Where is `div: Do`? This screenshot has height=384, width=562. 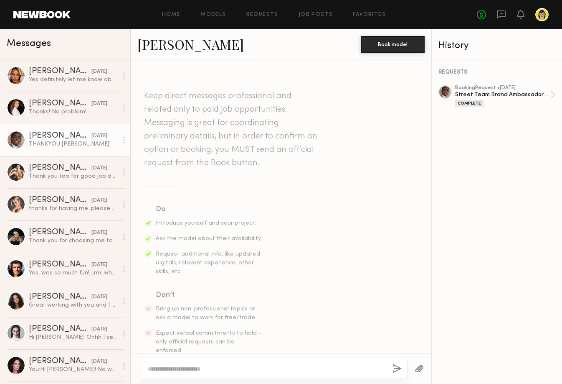 div: Do is located at coordinates (209, 209).